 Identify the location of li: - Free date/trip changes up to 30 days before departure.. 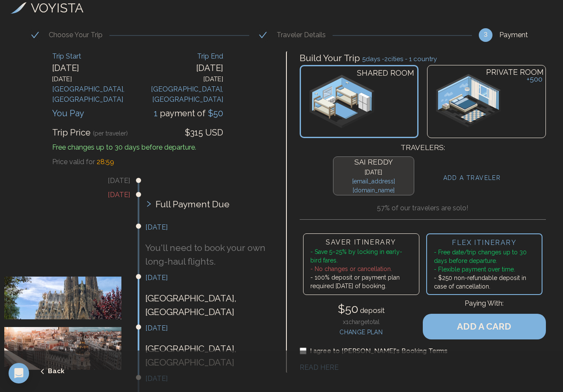
(485, 257).